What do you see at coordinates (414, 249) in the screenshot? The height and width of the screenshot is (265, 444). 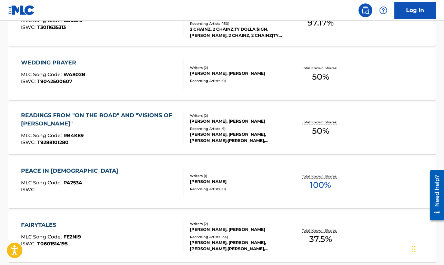 I see `div: Drag` at bounding box center [414, 249].